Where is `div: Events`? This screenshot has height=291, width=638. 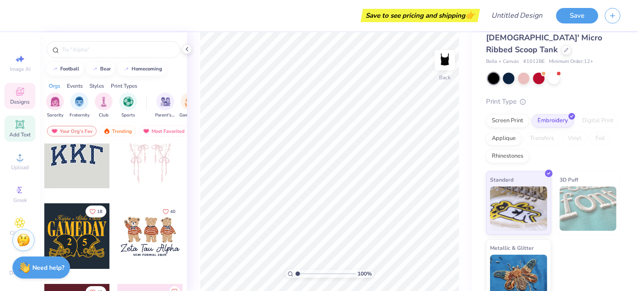 div: Events is located at coordinates (75, 86).